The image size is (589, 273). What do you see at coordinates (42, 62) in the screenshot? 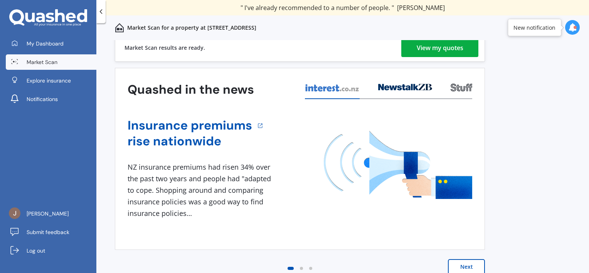
I see `span: Market Scan` at bounding box center [42, 62].